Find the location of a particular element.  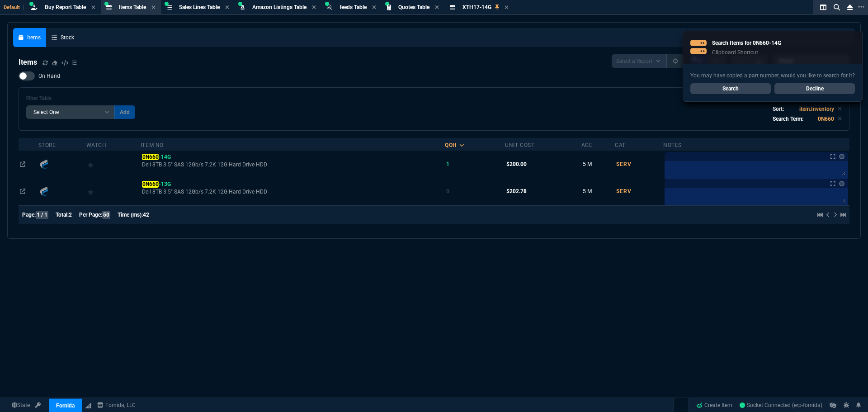

code: item.Inventory is located at coordinates (816, 109).